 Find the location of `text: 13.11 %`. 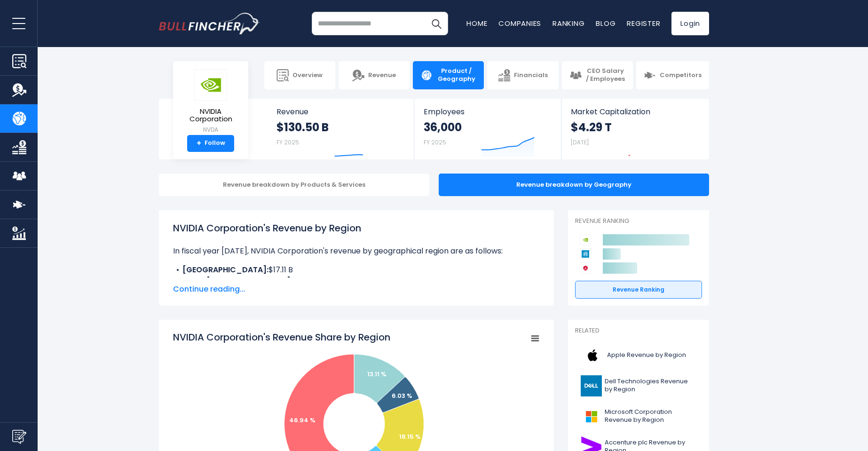

text: 13.11 % is located at coordinates (376, 374).